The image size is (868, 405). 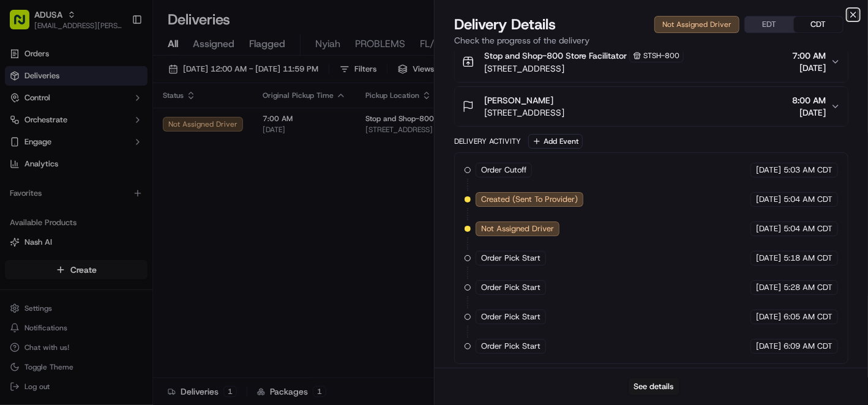 What do you see at coordinates (517, 229) in the screenshot?
I see `span: Not Assigned Driver` at bounding box center [517, 229].